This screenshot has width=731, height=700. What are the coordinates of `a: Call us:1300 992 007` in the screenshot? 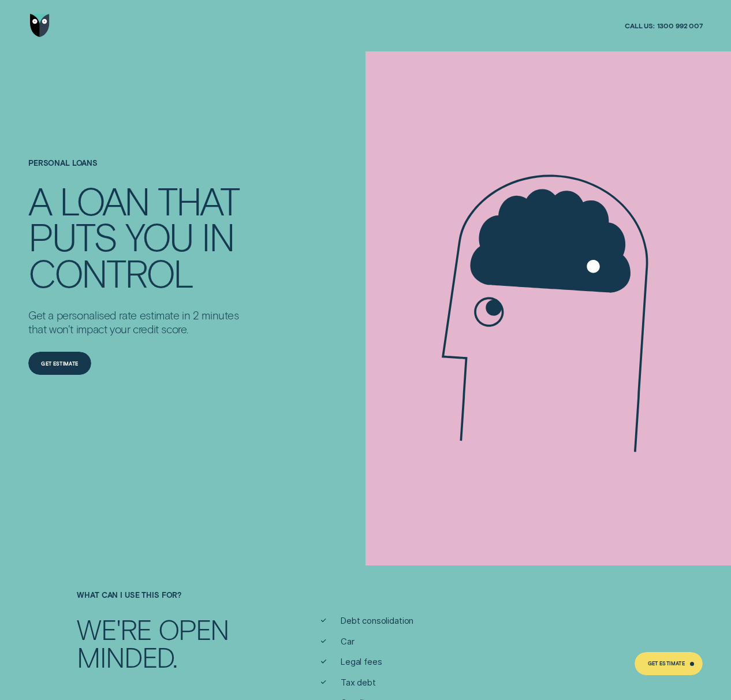 It's located at (663, 25).